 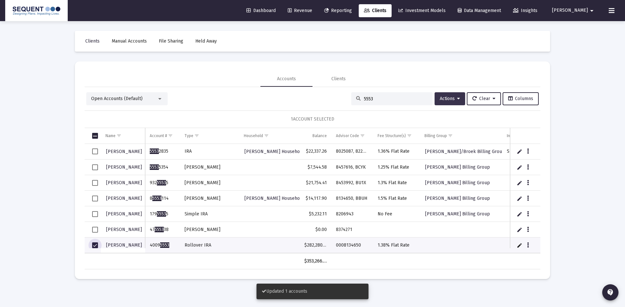 I want to click on span: Manual Accounts, so click(x=129, y=41).